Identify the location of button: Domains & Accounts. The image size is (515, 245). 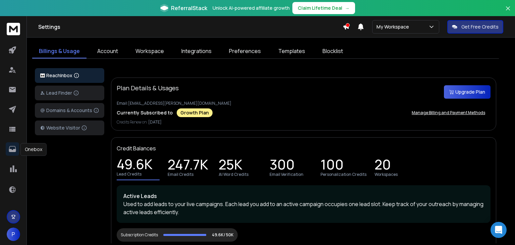
(69, 110).